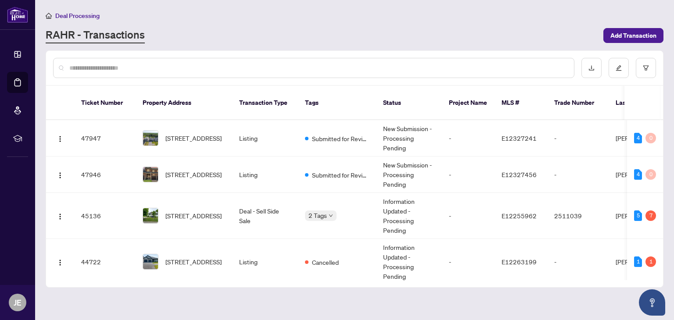 The height and width of the screenshot is (320, 674). What do you see at coordinates (265, 103) in the screenshot?
I see `th: Transaction Type` at bounding box center [265, 103].